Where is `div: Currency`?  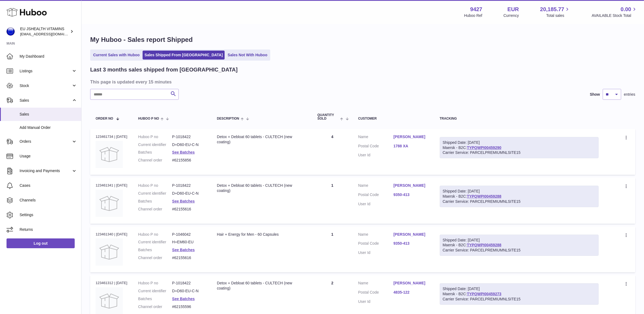 div: Currency is located at coordinates (511, 16).